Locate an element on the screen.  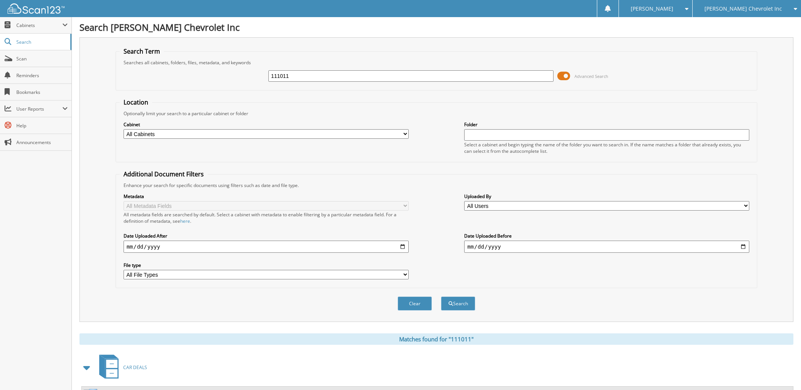
legend: Location is located at coordinates (136, 102).